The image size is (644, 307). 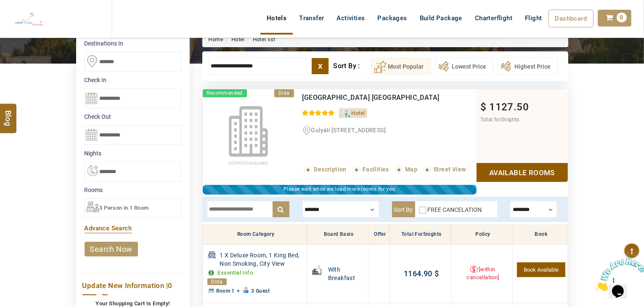 I want to click on label: Check Out, so click(x=133, y=117).